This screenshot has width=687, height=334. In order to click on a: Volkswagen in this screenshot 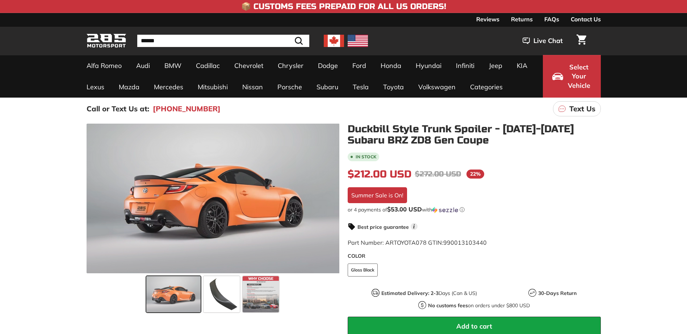, I will do `click(437, 87)`.